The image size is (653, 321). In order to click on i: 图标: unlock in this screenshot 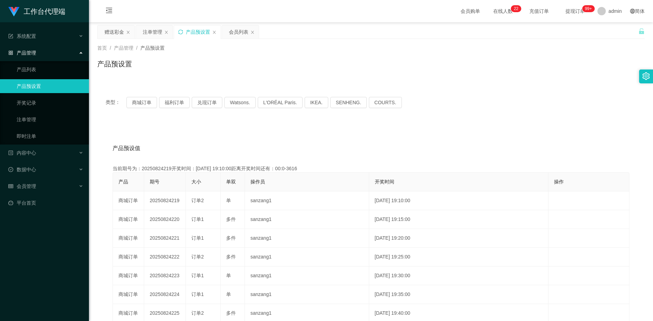, I will do `click(642, 31)`.